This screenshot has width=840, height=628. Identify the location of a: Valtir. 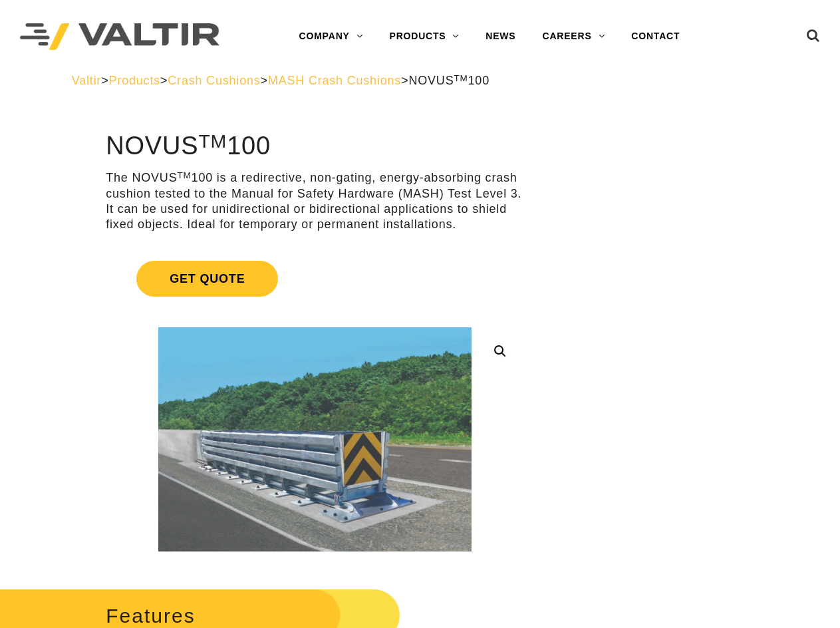
(87, 80).